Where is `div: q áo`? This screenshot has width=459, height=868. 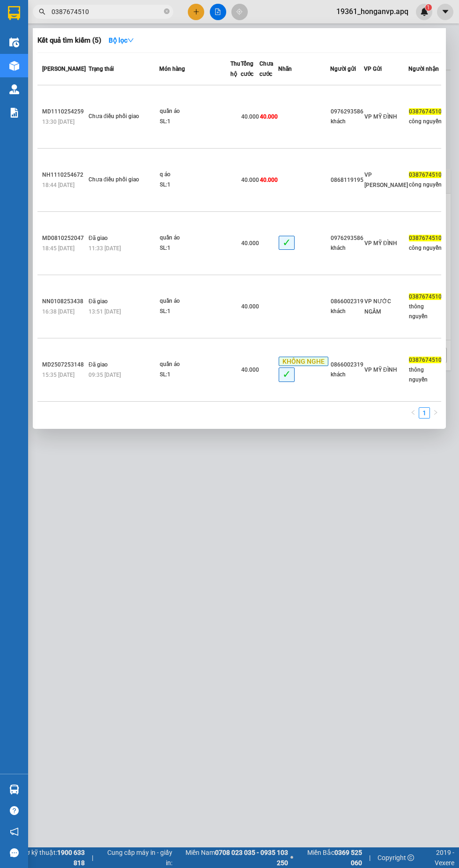
div: q áo is located at coordinates (195, 175).